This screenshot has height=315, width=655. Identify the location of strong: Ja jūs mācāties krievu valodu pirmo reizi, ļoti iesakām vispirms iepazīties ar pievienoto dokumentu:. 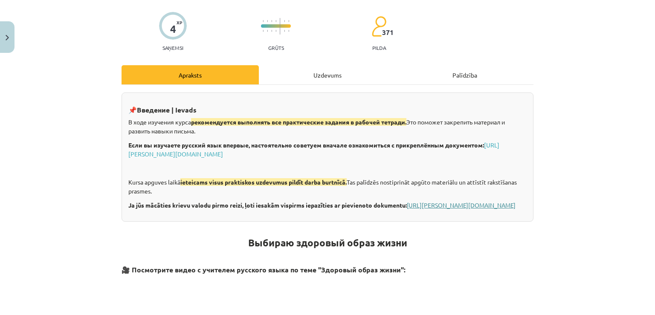
(267, 205).